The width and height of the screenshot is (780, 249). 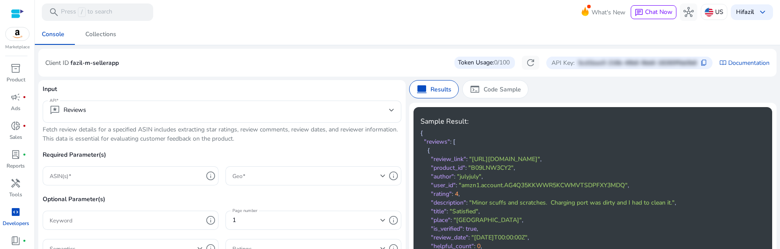 I want to click on span: import_contacts, so click(x=723, y=63).